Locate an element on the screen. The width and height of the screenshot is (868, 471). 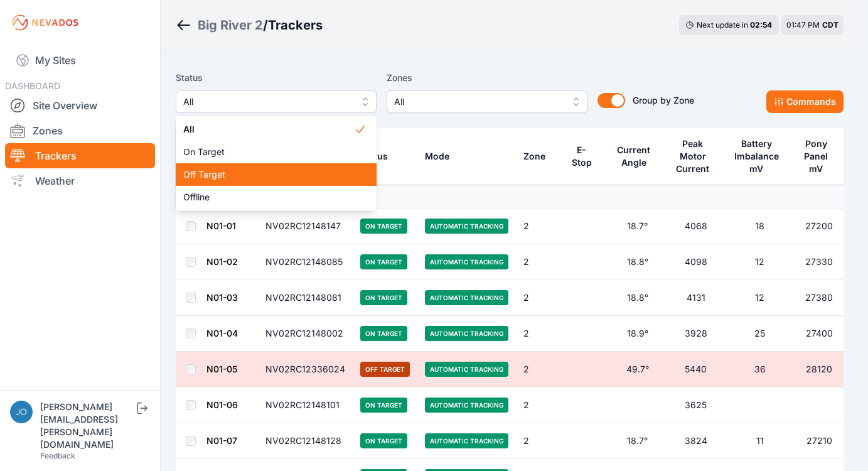
button: All is located at coordinates (276, 101).